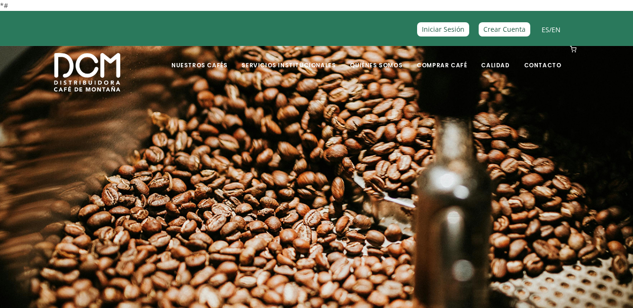 This screenshot has height=308, width=633. What do you see at coordinates (443, 29) in the screenshot?
I see `a: Iniciar Sesión` at bounding box center [443, 29].